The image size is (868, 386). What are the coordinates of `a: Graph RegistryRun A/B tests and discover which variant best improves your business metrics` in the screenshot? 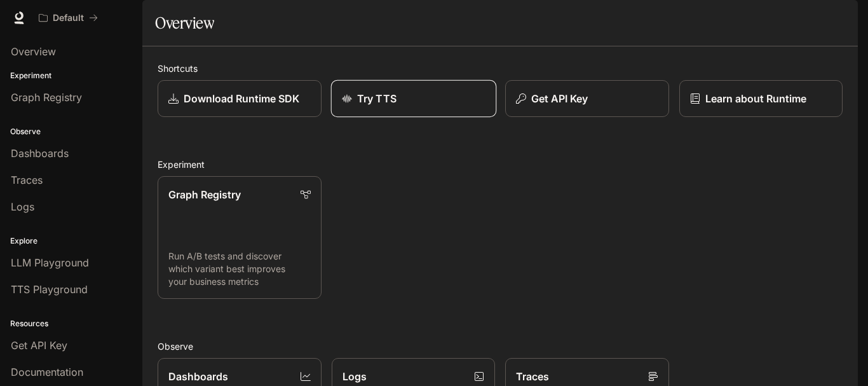 It's located at (240, 238).